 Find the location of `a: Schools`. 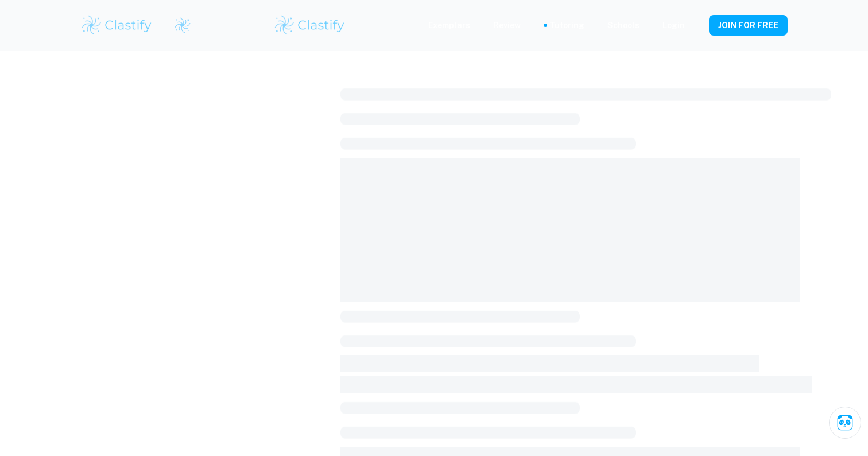

a: Schools is located at coordinates (623, 25).